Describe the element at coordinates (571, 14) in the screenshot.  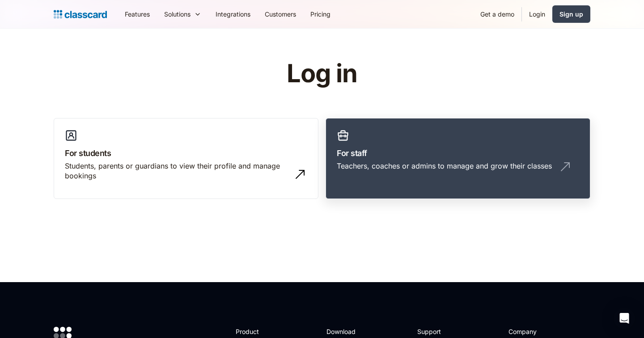
I see `div: Sign up` at that location.